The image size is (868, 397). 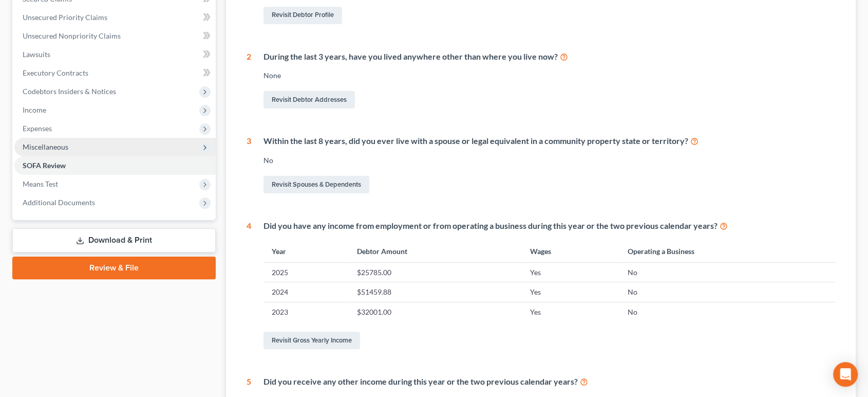 What do you see at coordinates (46, 147) in the screenshot?
I see `span: Miscellaneous` at bounding box center [46, 147].